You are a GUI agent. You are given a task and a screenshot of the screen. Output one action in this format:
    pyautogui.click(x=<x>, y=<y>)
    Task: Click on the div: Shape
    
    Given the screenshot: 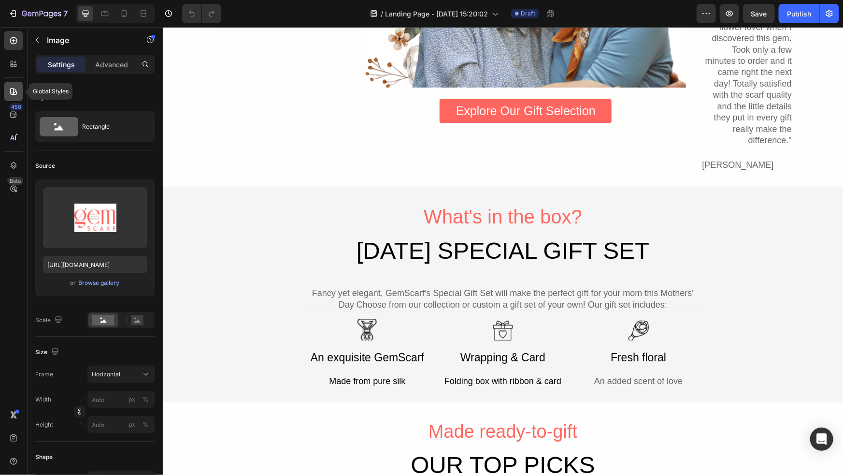 What is the action you would take?
    pyautogui.click(x=44, y=457)
    